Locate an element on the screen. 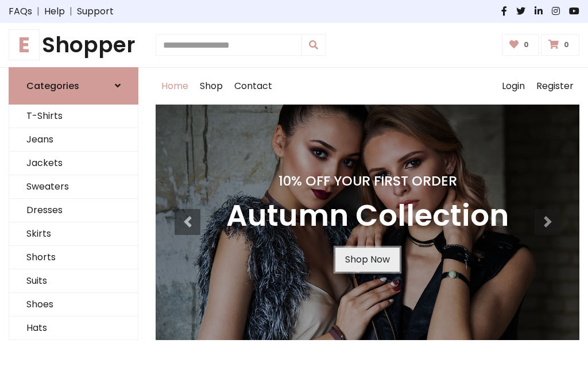 The image size is (588, 378). a: Shop Now is located at coordinates (368, 260).